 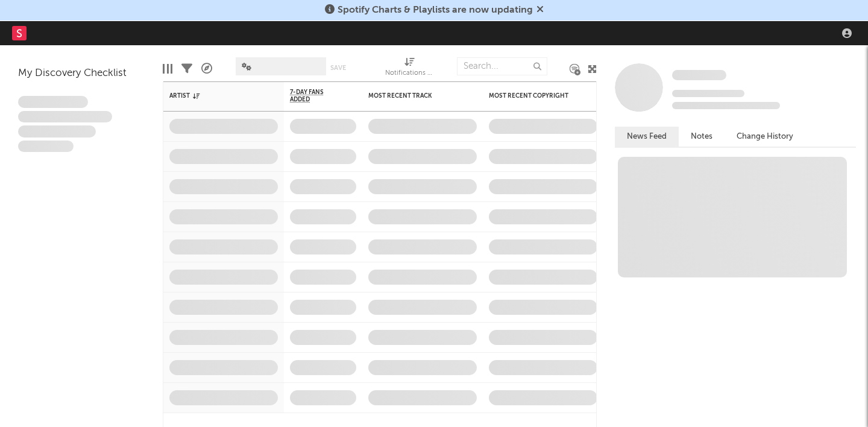 I want to click on div: Most Recent Track, so click(x=413, y=96).